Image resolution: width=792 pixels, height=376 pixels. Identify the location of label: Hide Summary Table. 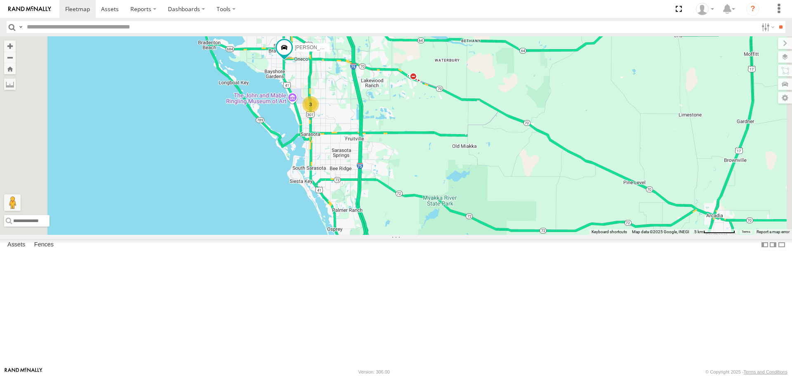
(782, 245).